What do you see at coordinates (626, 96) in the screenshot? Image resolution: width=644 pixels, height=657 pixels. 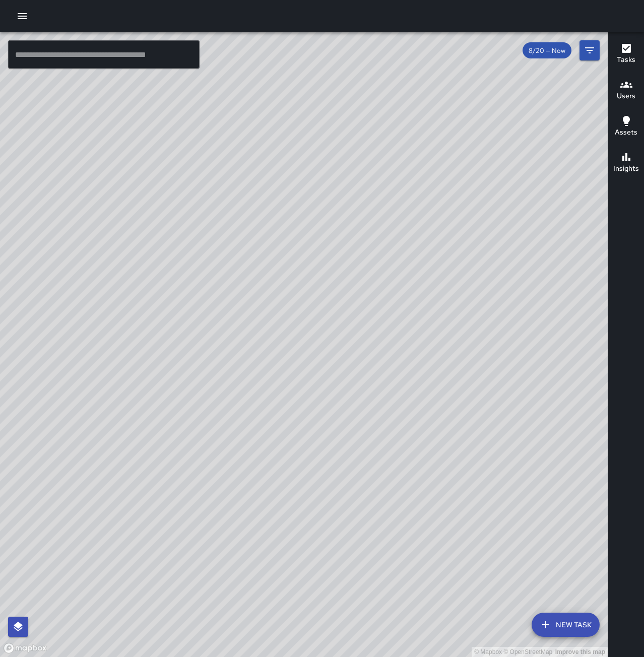 I see `h6: Users` at bounding box center [626, 96].